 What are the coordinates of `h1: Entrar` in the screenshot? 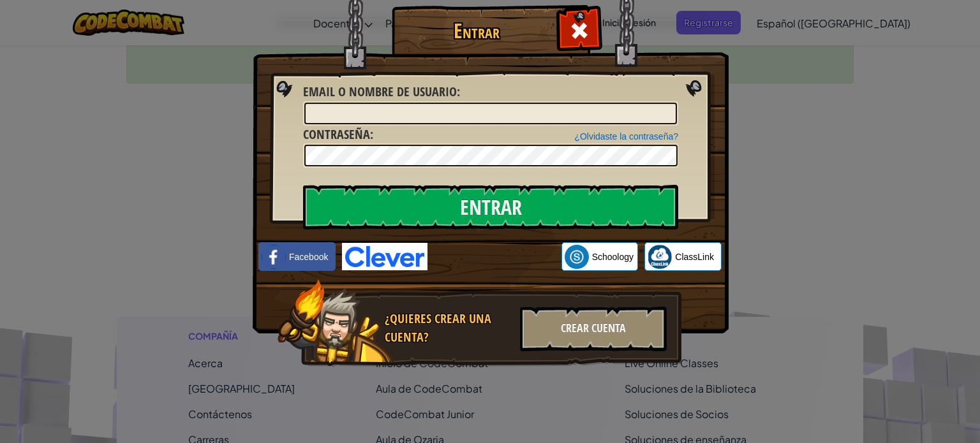 It's located at (476, 30).